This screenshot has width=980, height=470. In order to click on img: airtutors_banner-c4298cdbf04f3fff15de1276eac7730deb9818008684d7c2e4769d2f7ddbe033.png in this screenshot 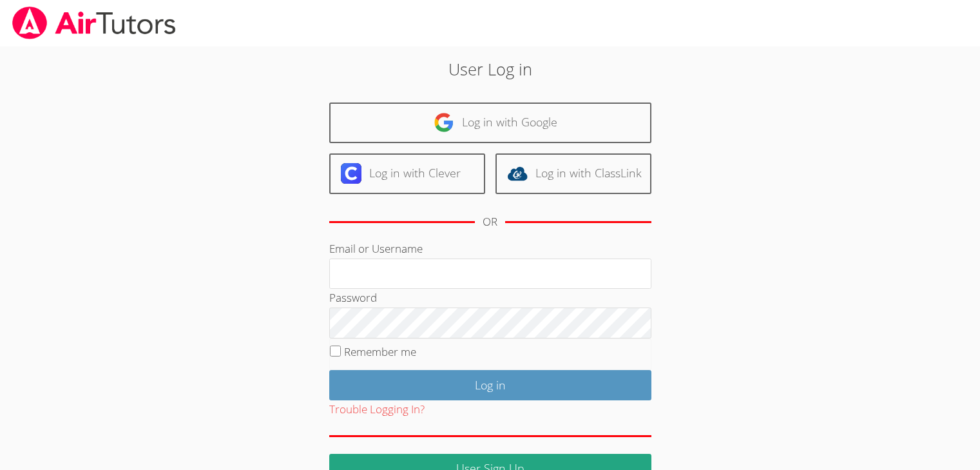, I will do `click(94, 23)`.